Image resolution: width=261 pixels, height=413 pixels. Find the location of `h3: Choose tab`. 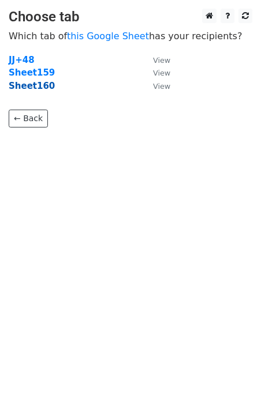

h3: Choose tab is located at coordinates (130, 17).